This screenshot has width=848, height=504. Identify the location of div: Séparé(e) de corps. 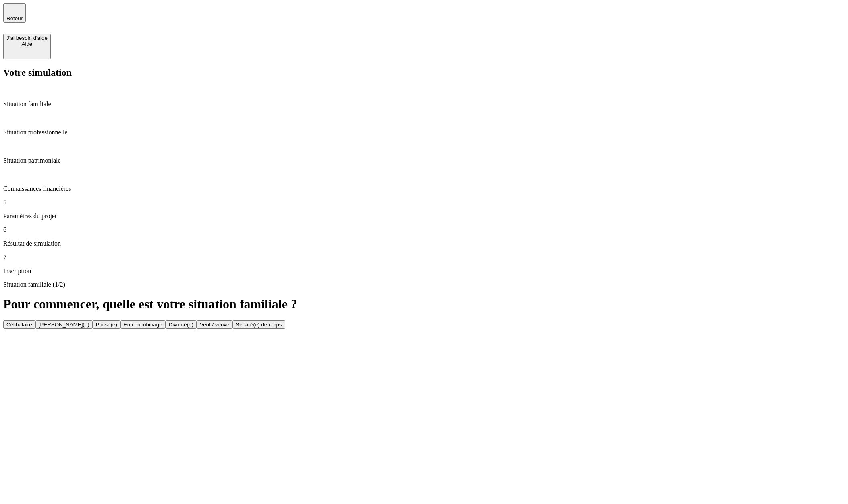
(259, 325).